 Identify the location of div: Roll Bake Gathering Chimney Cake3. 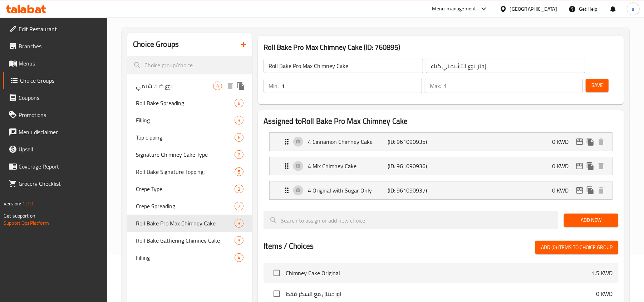
(189, 240).